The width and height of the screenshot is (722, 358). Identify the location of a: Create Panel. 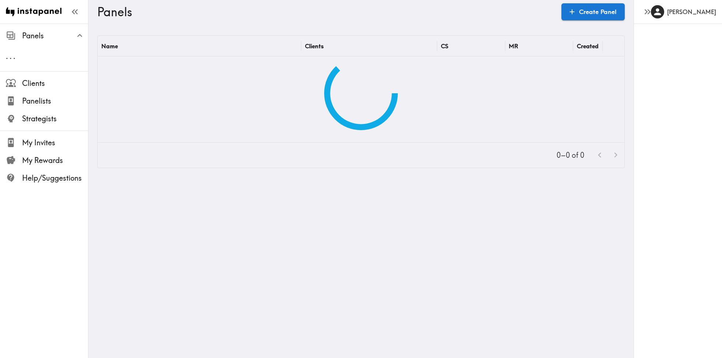
(593, 12).